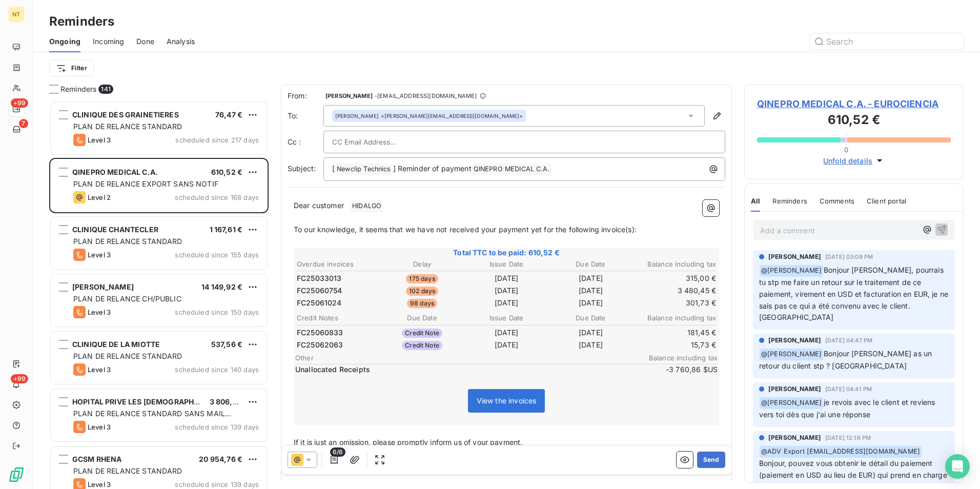 This screenshot has height=489, width=980. Describe the element at coordinates (16, 474) in the screenshot. I see `img: Logo LeanPay` at that location.